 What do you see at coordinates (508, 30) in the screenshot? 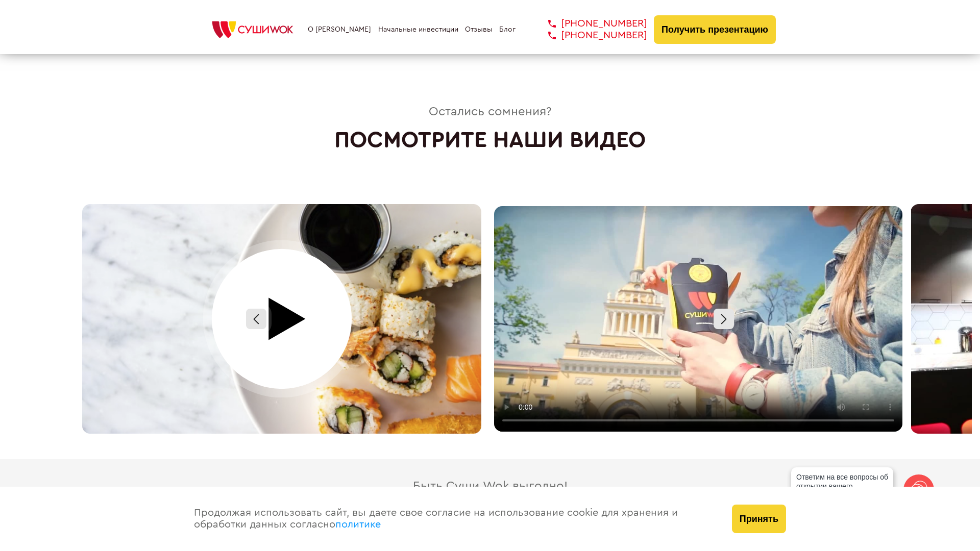
I see `a: Блог` at bounding box center [508, 30].